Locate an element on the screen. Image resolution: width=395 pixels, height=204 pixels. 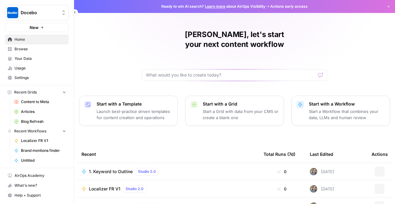
div: Total Runs (7d) is located at coordinates (279, 154).